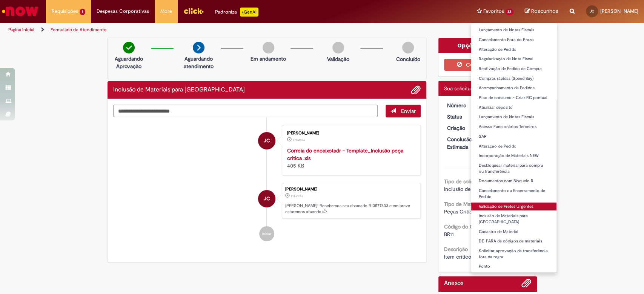 The image size is (644, 294). Describe the element at coordinates (513, 40) in the screenshot. I see `a: Cancelamento Fora do Prazo` at that location.